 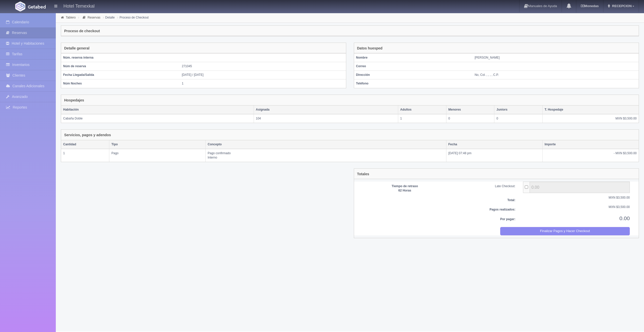 I want to click on h4: Hotel Temexkal, so click(x=79, y=5).